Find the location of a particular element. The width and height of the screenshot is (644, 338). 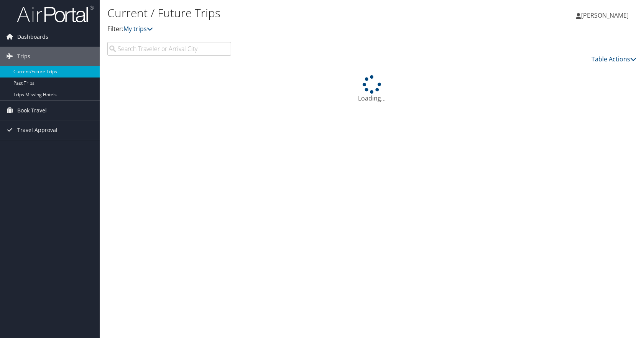

input: Search Traveler or Arrival City is located at coordinates (169, 49).